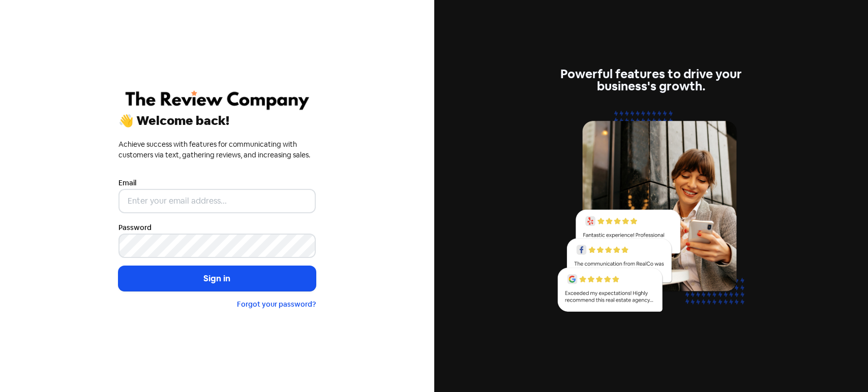 This screenshot has height=392, width=868. What do you see at coordinates (217, 150) in the screenshot?
I see `div: Achieve success with features for communicating with customers via text, gathering reviews, and i...` at bounding box center [217, 150].